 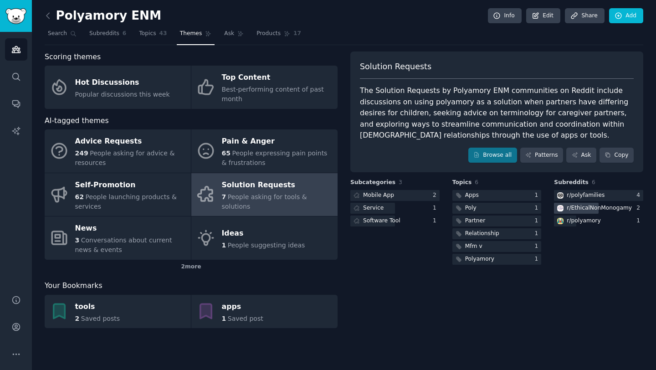 What do you see at coordinates (598, 195) in the screenshot?
I see `a: polyfamiliesr/polyfamilies4` at bounding box center [598, 195].